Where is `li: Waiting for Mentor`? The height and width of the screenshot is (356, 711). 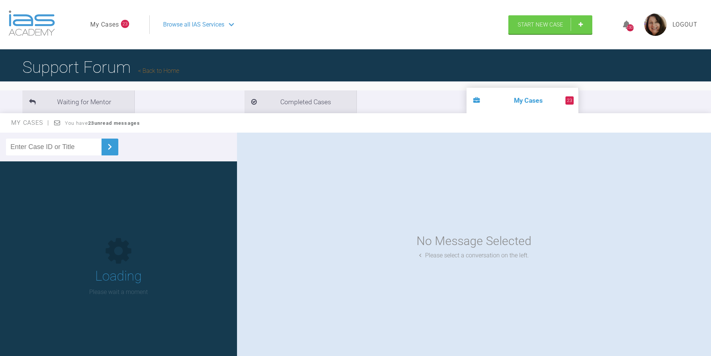 li: Waiting for Mentor is located at coordinates (78, 101).